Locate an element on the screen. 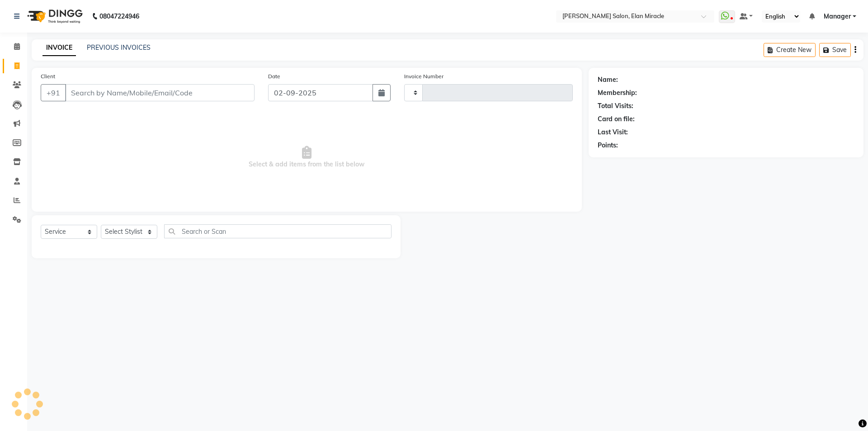  img: logo is located at coordinates (54, 16).